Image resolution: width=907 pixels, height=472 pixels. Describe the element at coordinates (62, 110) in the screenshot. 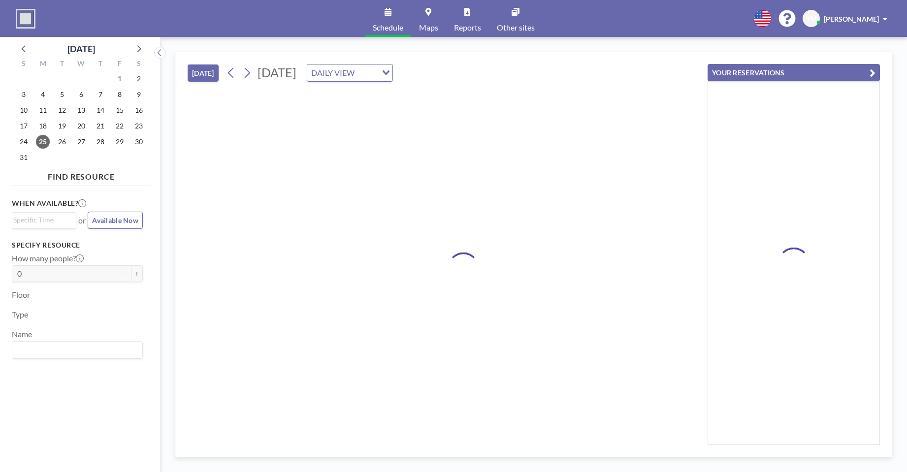

I see `span: Tuesday, August 12, 2025` at that location.